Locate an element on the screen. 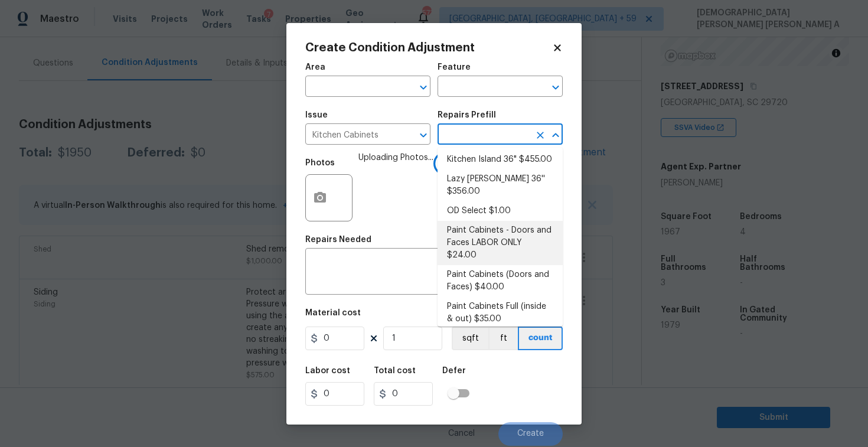 This screenshot has height=447, width=868. h5: Repairs Prefill is located at coordinates (467, 115).